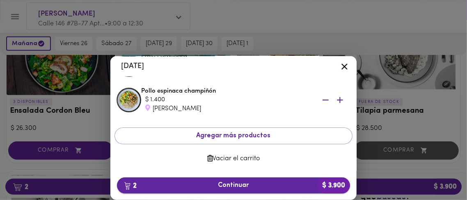 This screenshot has width=467, height=200. Describe the element at coordinates (233, 136) in the screenshot. I see `span: Agregar más productos` at that location.